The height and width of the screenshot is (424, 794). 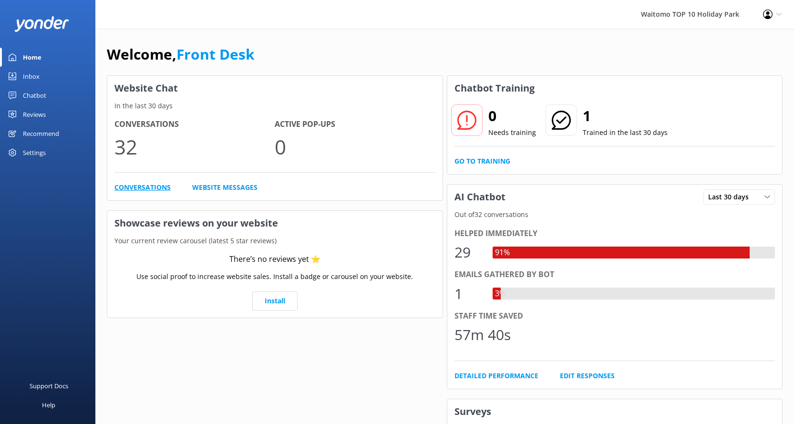 I want to click on h3: Surveys, so click(x=615, y=411).